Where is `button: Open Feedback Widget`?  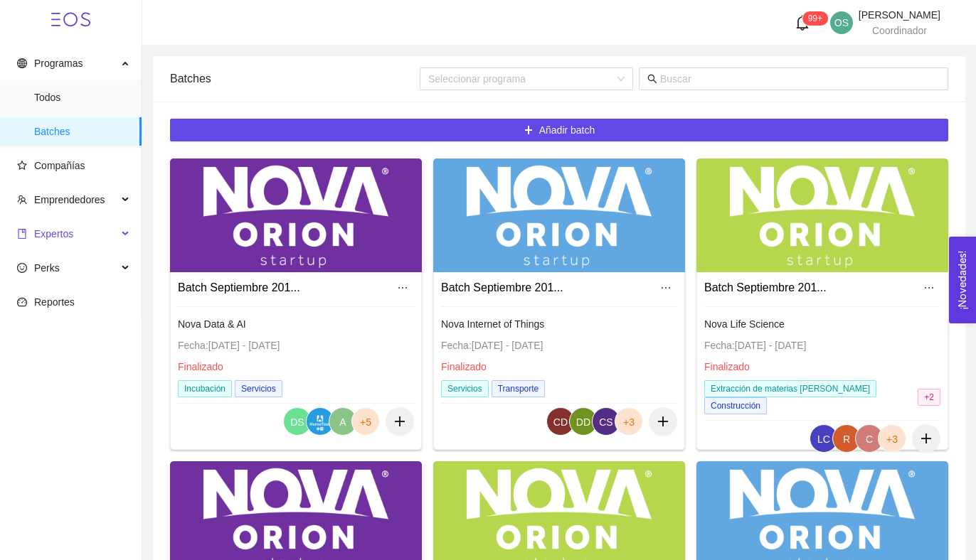 button: Open Feedback Widget is located at coordinates (963, 280).